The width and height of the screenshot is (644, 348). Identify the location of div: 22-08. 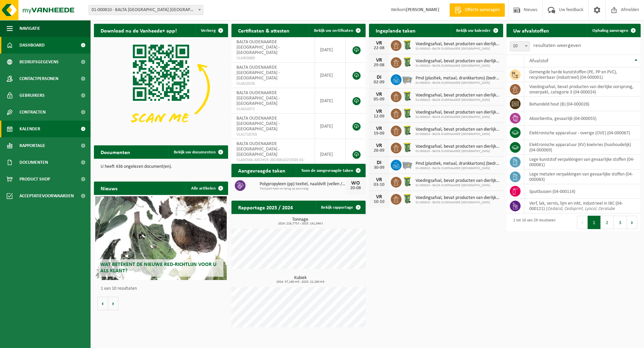
(379, 48).